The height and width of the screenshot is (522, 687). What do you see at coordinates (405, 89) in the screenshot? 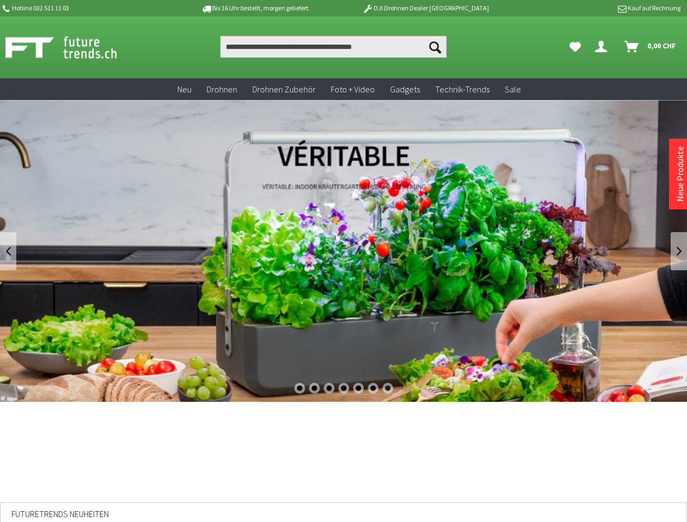
I see `a: Gadgets` at bounding box center [405, 89].